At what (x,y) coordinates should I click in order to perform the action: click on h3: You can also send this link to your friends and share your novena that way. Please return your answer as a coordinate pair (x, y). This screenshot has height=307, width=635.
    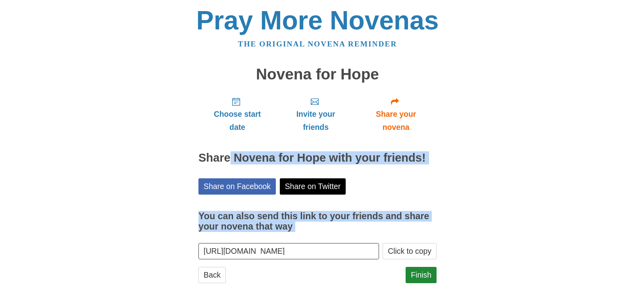
    Looking at the image, I should click on (318, 221).